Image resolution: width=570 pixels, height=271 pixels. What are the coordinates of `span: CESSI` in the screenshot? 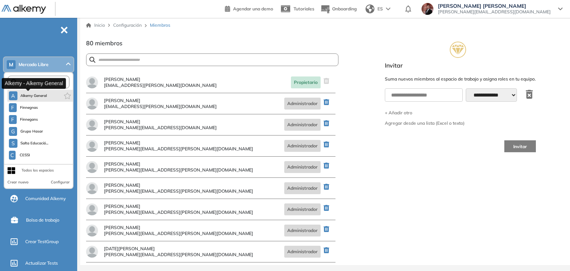 It's located at (25, 155).